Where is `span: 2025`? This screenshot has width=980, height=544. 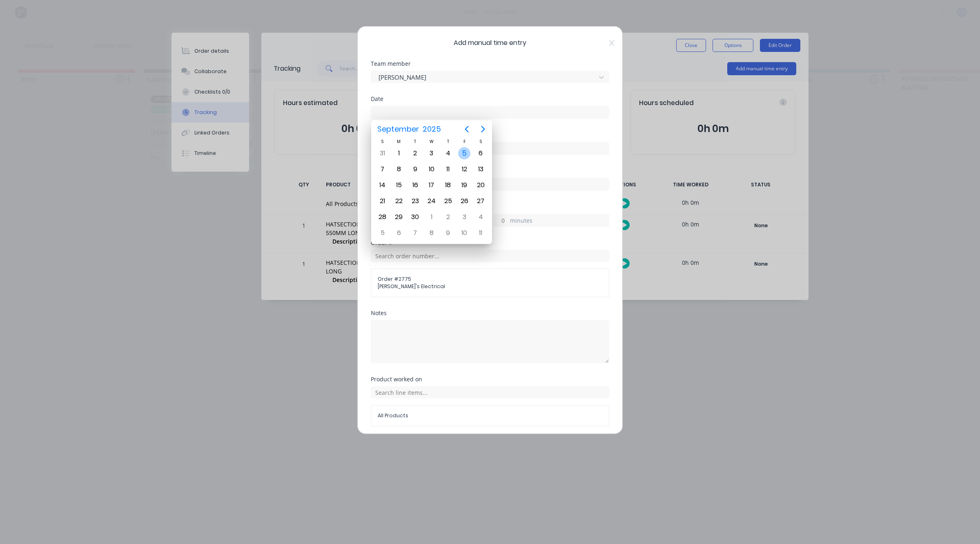 span: 2025 is located at coordinates (432, 129).